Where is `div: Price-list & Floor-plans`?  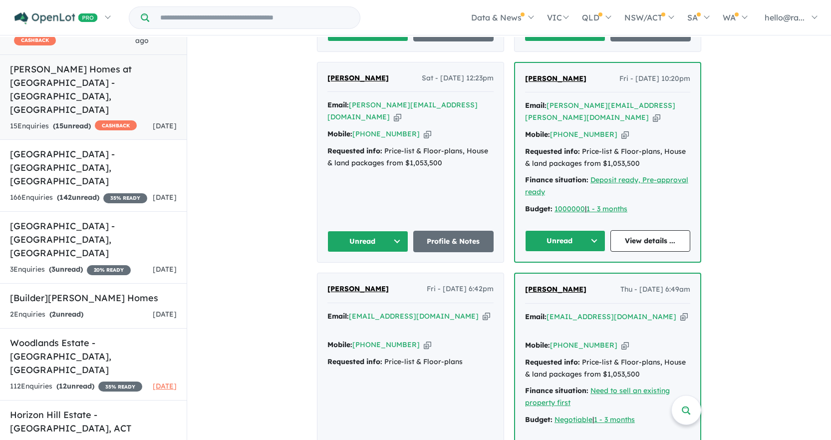
div: Price-list & Floor-plans is located at coordinates (410, 362).